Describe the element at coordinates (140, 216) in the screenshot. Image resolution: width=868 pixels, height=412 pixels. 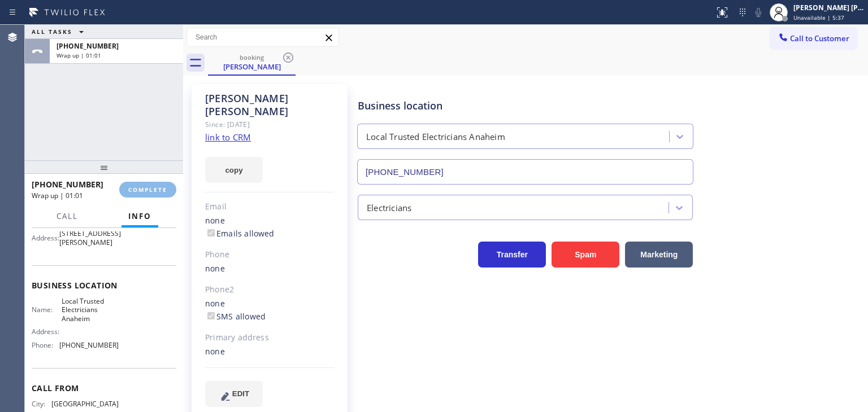
I see `button: Info` at that location.